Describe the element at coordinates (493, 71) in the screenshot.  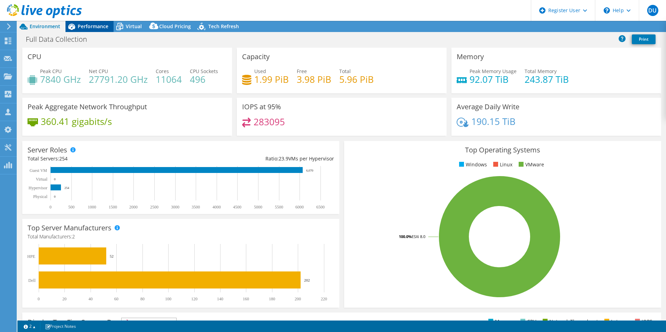
I see `span: Peak Memory Usage` at that location.